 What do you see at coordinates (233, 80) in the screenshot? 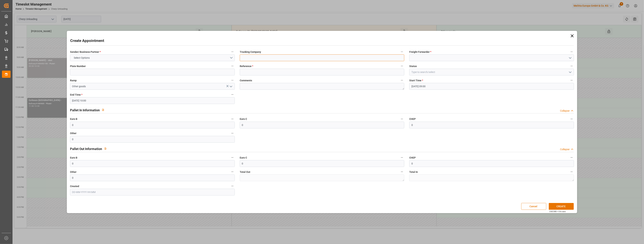
I see `button: Ramp` at bounding box center [233, 80].